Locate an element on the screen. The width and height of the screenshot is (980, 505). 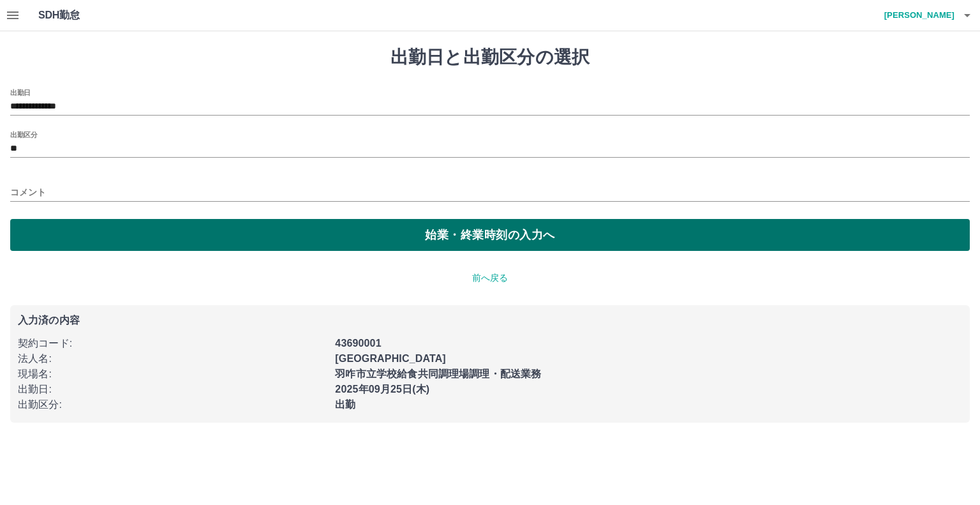
p: 前へ戻る is located at coordinates (490, 277).